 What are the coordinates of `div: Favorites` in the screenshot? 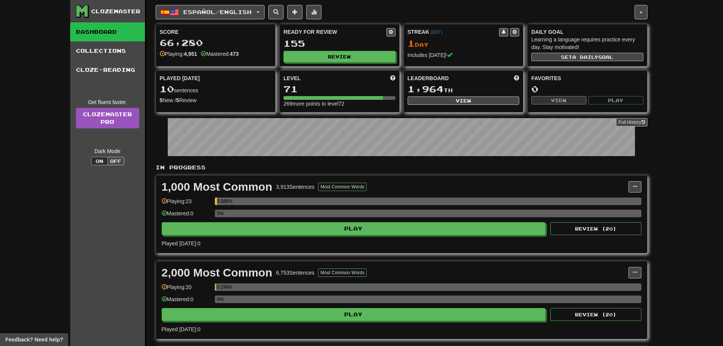 It's located at (587, 78).